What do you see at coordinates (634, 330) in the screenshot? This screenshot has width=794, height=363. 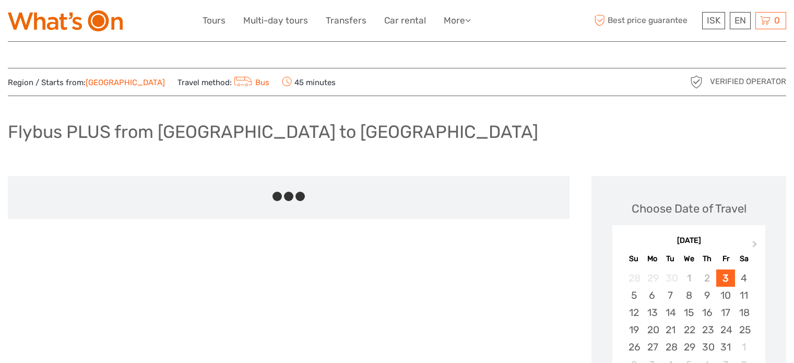 I see `div: Choose Sunday, October 19th, 2025` at bounding box center [634, 330].